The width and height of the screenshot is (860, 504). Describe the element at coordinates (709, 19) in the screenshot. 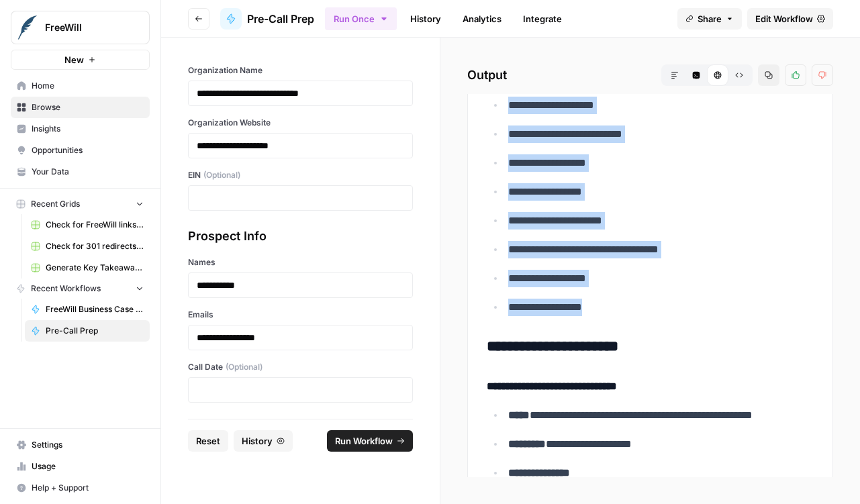

I see `span: Share` at that location.